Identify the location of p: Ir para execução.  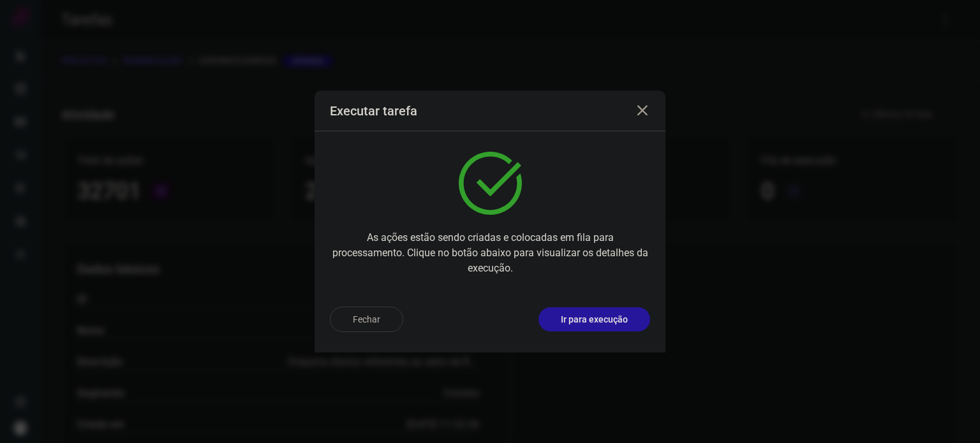
(594, 320).